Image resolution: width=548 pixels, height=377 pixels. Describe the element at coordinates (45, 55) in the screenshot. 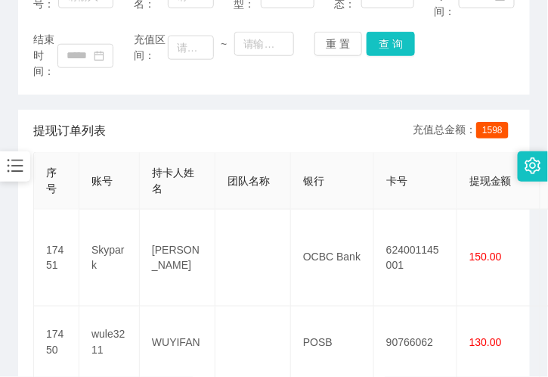

I see `span: 结束时间：` at that location.